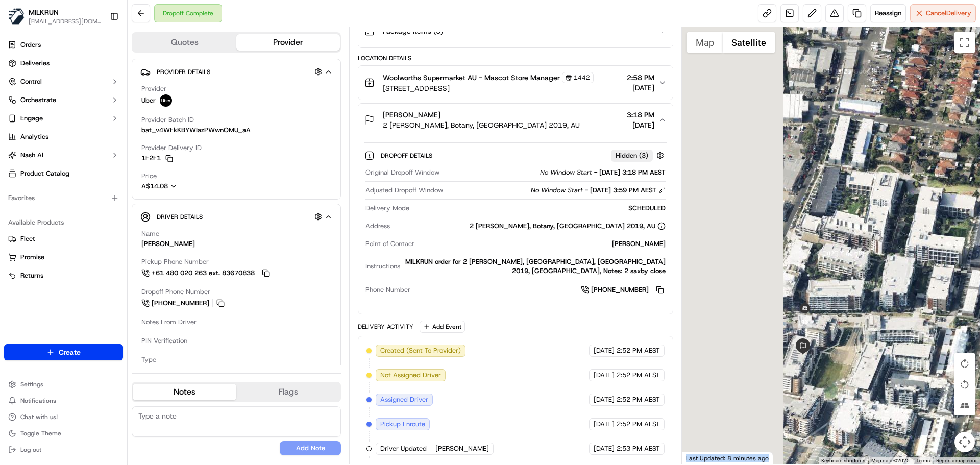 This screenshot has width=980, height=465. What do you see at coordinates (64, 137) in the screenshot?
I see `a: Analytics` at bounding box center [64, 137].